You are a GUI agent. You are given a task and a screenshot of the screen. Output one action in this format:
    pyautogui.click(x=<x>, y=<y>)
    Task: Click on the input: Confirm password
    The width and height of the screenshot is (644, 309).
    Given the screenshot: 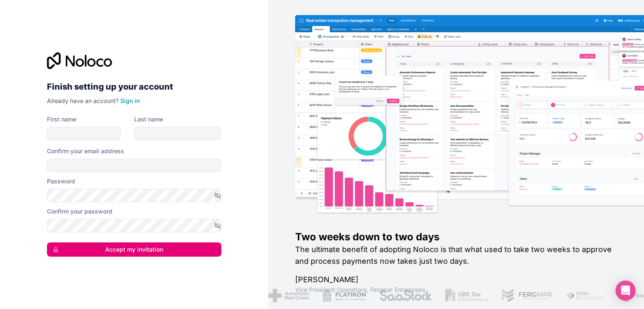 What is the action you would take?
    pyautogui.click(x=134, y=226)
    